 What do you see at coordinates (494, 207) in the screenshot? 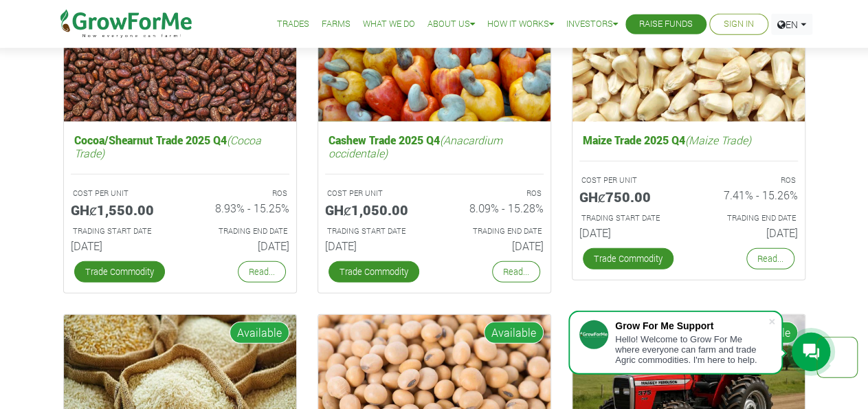
I see `h6: 8.09% - 15.28%` at bounding box center [494, 207].